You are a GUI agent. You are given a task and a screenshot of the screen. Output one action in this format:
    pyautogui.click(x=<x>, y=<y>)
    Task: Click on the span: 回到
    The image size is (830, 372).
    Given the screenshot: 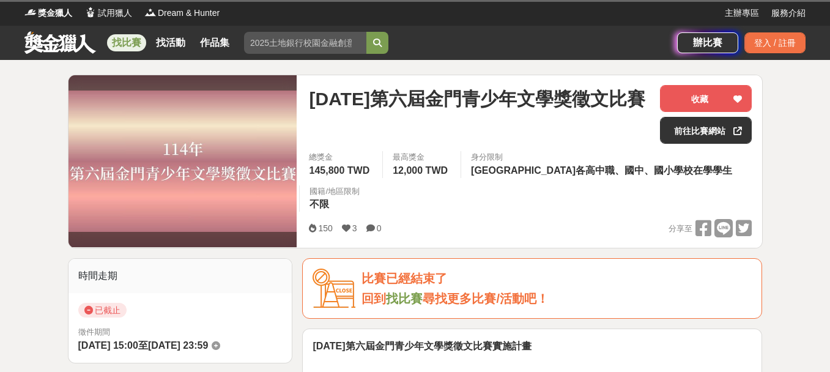 What is the action you would take?
    pyautogui.click(x=374, y=298)
    